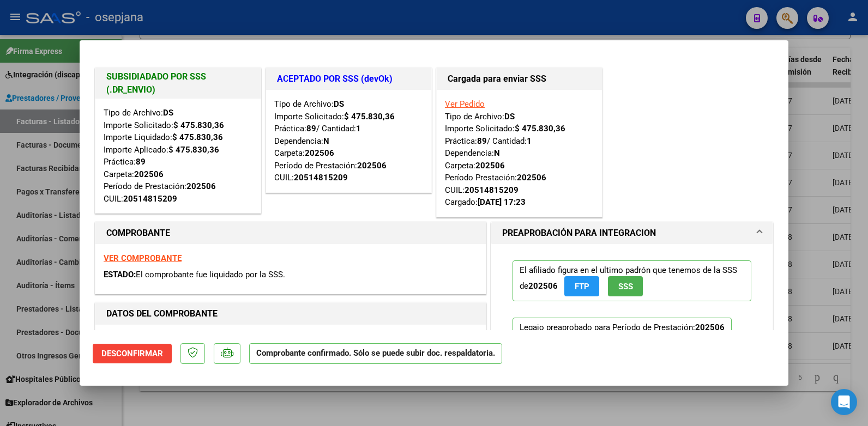  Describe the element at coordinates (119, 275) in the screenshot. I see `span: ESTADO:` at that location.